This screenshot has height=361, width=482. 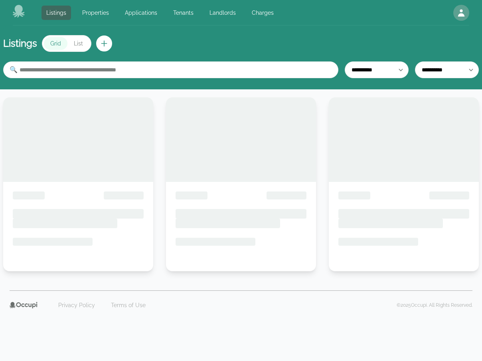 I want to click on p: © 2025 Occupi. All Rights Reserved., so click(x=435, y=305).